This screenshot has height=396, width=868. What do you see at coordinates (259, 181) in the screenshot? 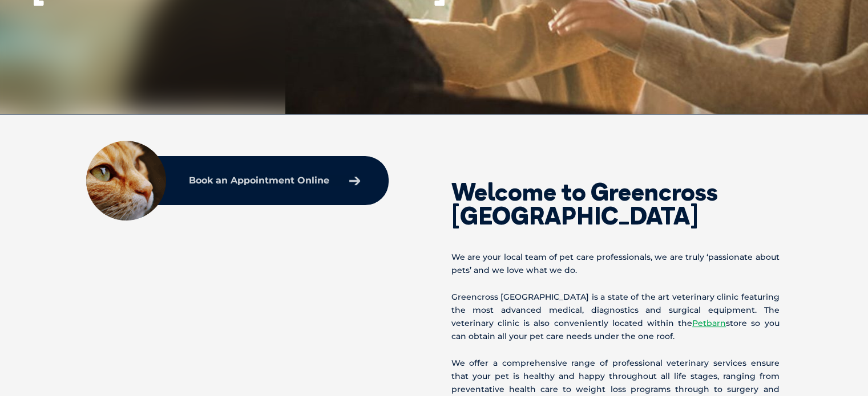
I see `p: Book an Appointment Online` at bounding box center [259, 181].